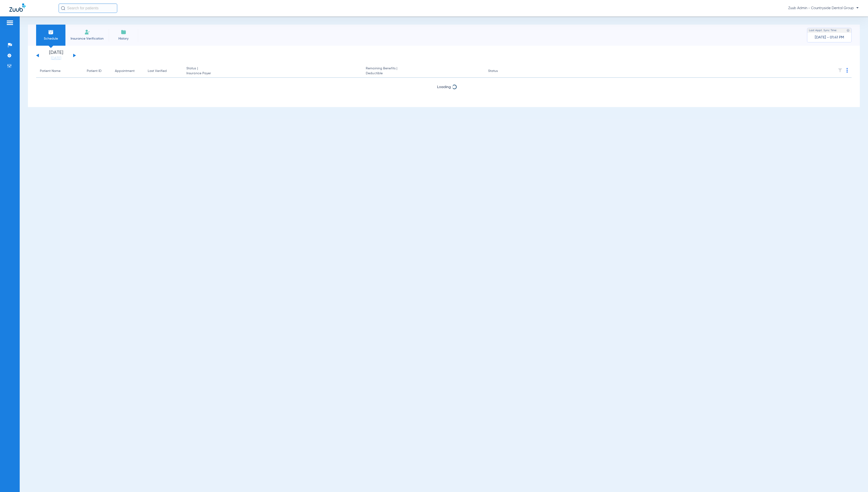  I want to click on img: Zuub Logo, so click(18, 8).